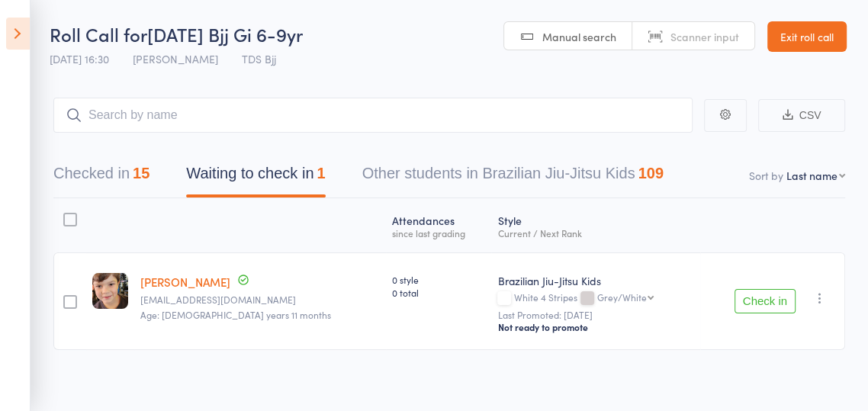 Image resolution: width=868 pixels, height=411 pixels. What do you see at coordinates (596, 232) in the screenshot?
I see `div: Current / Next Rank` at bounding box center [596, 232].